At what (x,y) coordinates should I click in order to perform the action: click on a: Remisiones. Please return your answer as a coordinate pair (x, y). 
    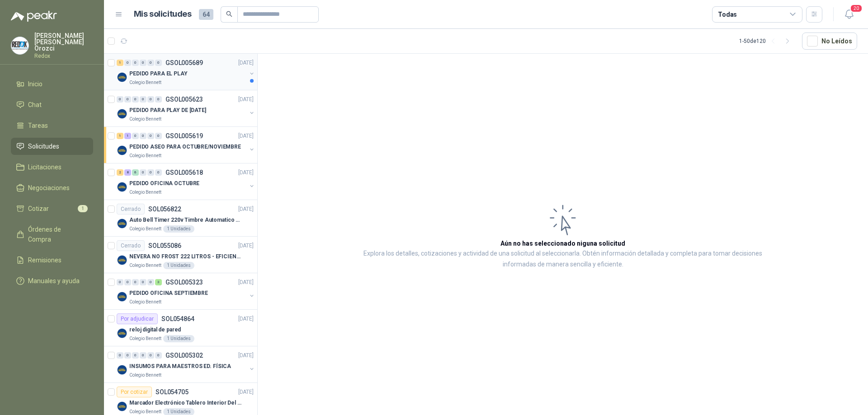
    Looking at the image, I should click on (52, 260).